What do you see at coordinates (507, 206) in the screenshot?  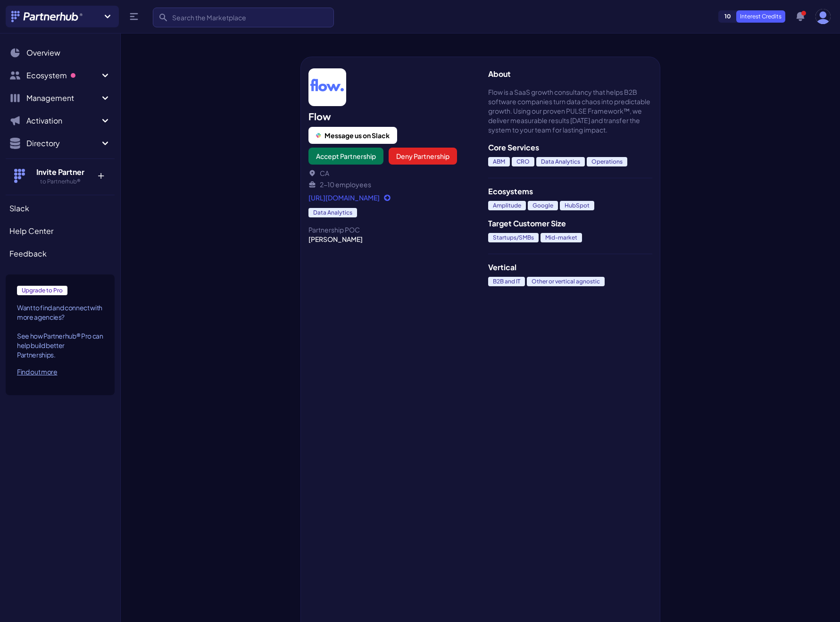 I see `span: Amplitude` at bounding box center [507, 206].